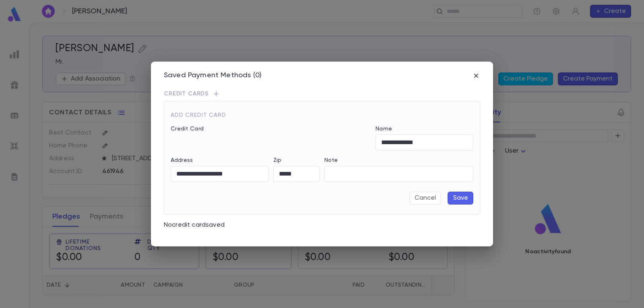 The image size is (644, 308). Describe the element at coordinates (384, 129) in the screenshot. I see `label: Name` at that location.